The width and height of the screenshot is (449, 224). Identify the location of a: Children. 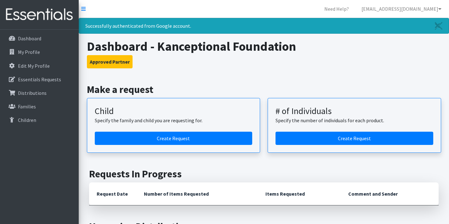
(39, 120).